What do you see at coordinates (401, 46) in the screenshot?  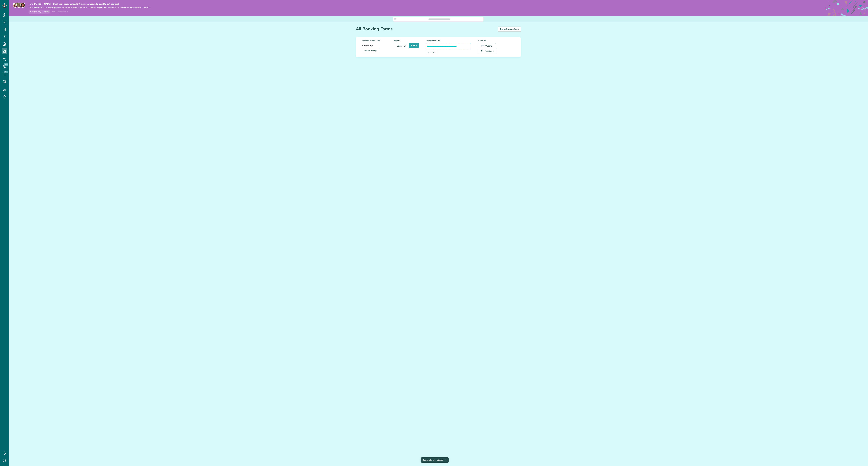 I see `a: Preview` at bounding box center [401, 46].